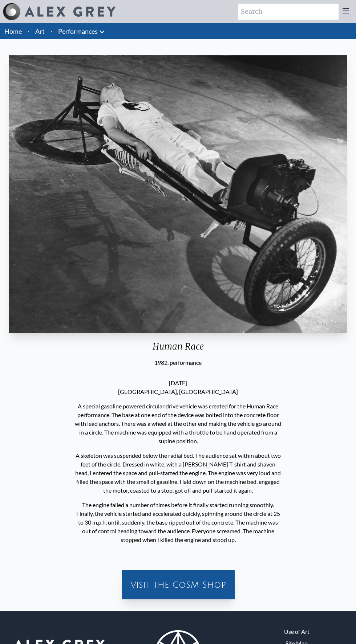  Describe the element at coordinates (178, 363) in the screenshot. I see `div: 1982, performance` at that location.